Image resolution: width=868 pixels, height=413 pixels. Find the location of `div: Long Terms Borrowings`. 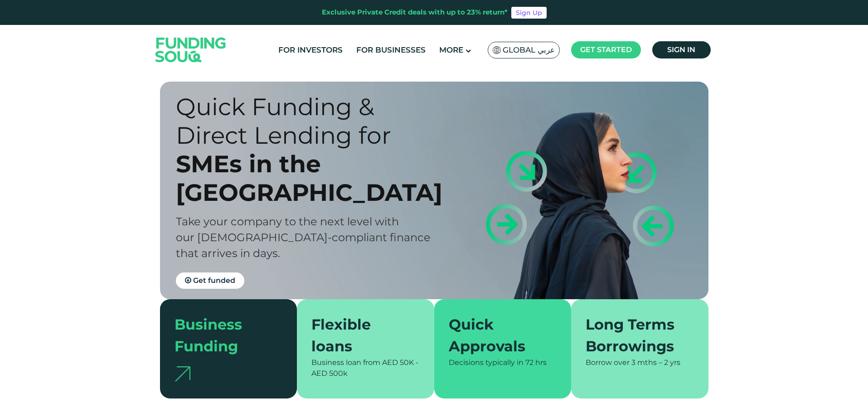

div: Long Terms Borrowings is located at coordinates (634, 335).